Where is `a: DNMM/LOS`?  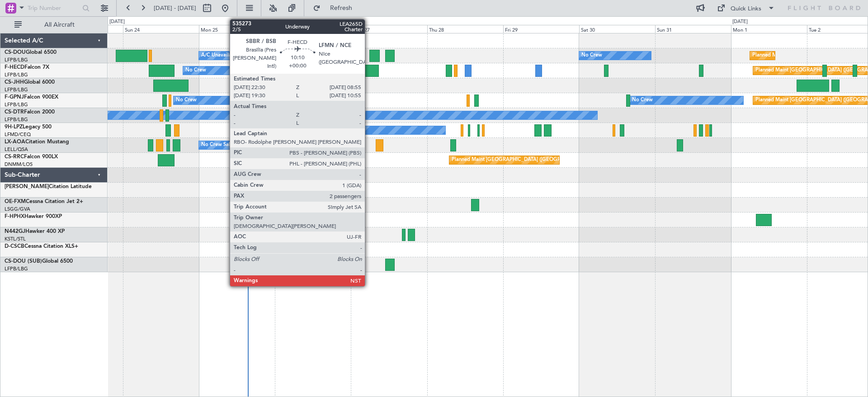 a: DNMM/LOS is located at coordinates (18, 164).